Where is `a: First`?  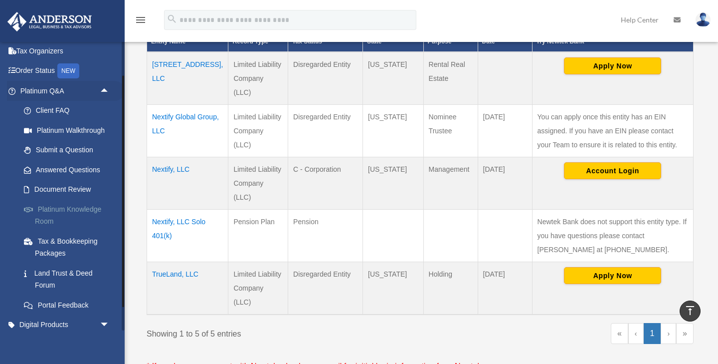
a: First is located at coordinates (619, 333).